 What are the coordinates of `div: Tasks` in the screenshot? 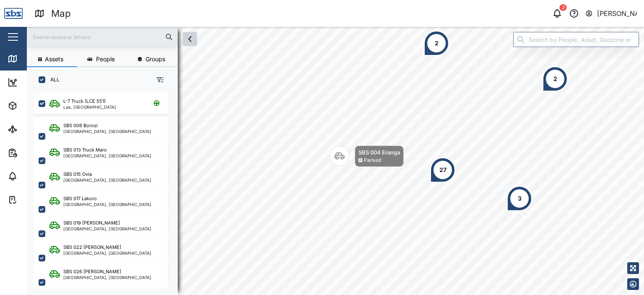 It's located at (33, 200).